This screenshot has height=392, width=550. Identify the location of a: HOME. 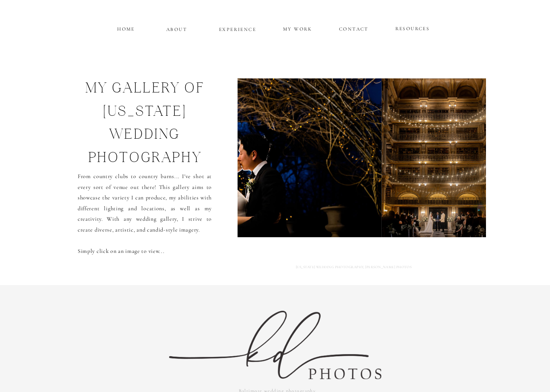
(126, 28).